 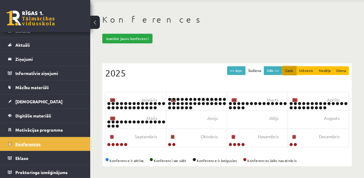 What do you see at coordinates (45, 116) in the screenshot?
I see `a: Digitālie materiāli` at bounding box center [45, 116].